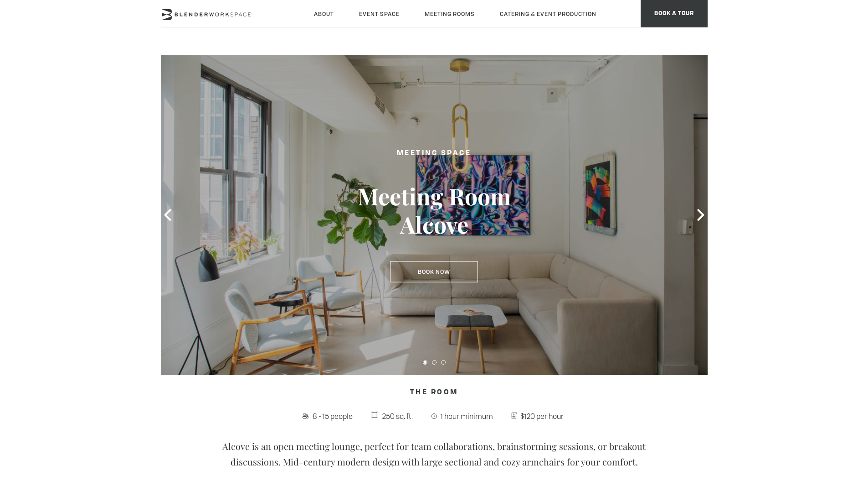 This screenshot has height=486, width=868. What do you see at coordinates (434, 393) in the screenshot?
I see `h4: The Room` at bounding box center [434, 393].